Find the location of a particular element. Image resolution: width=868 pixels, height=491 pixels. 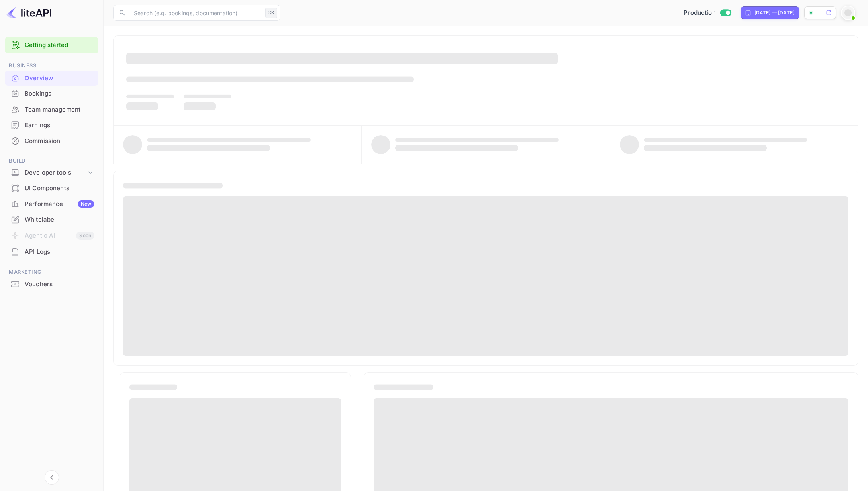

a: Vouchers is located at coordinates (51, 284).